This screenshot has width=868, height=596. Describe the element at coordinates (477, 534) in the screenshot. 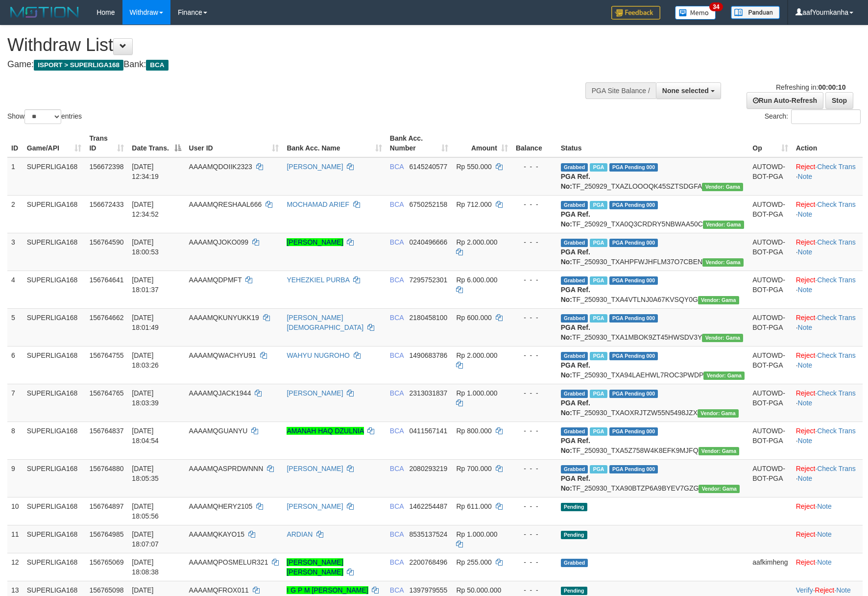

I see `span: Rp 1.000.000` at that location.